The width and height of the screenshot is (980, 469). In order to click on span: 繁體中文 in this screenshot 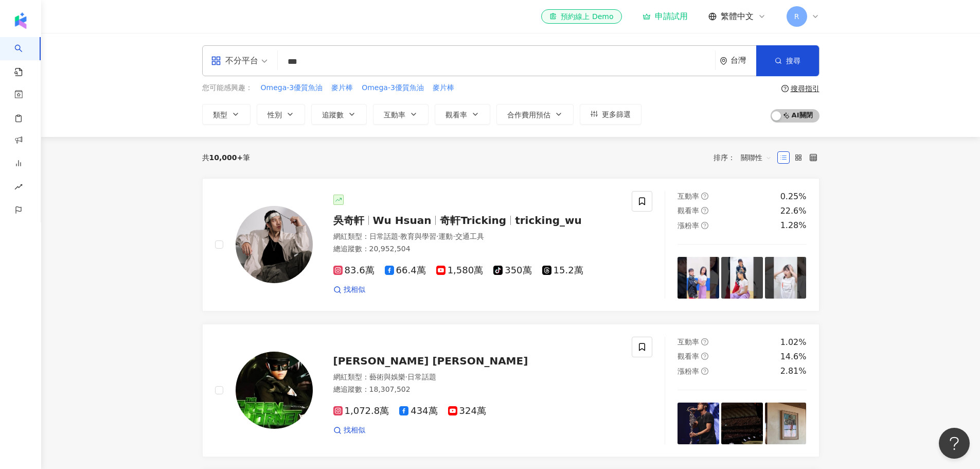, I will do `click(738, 17)`.